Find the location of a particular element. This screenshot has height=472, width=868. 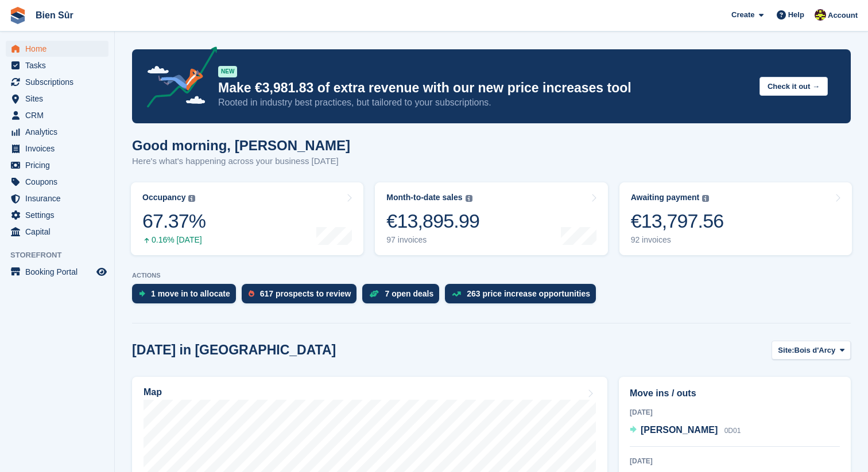

a: 7 open deals is located at coordinates (404, 297).